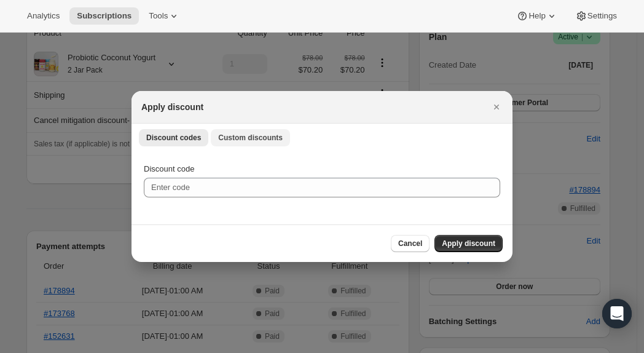 The image size is (644, 353). What do you see at coordinates (172, 107) in the screenshot?
I see `h2: Apply discount` at bounding box center [172, 107].